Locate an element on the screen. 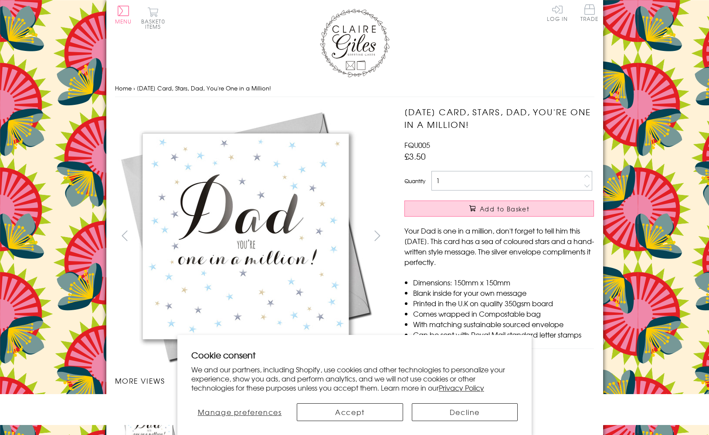 The image size is (709, 435). button: prev is located at coordinates (125, 236).